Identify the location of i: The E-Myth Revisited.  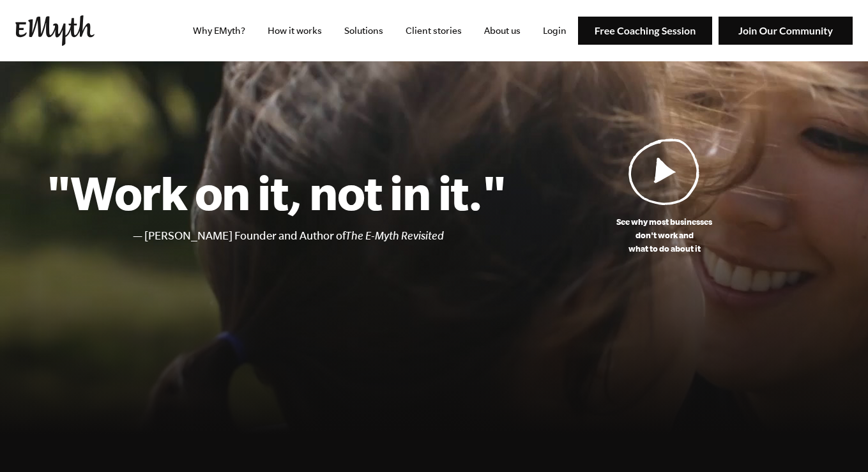
(394, 236).